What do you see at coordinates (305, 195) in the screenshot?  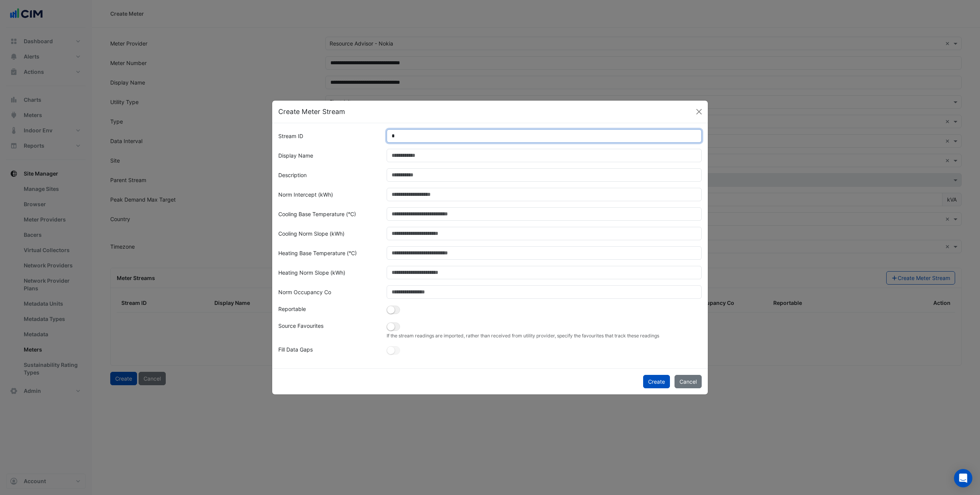 I see `label: Norm Intercept (kWh)` at bounding box center [305, 195].